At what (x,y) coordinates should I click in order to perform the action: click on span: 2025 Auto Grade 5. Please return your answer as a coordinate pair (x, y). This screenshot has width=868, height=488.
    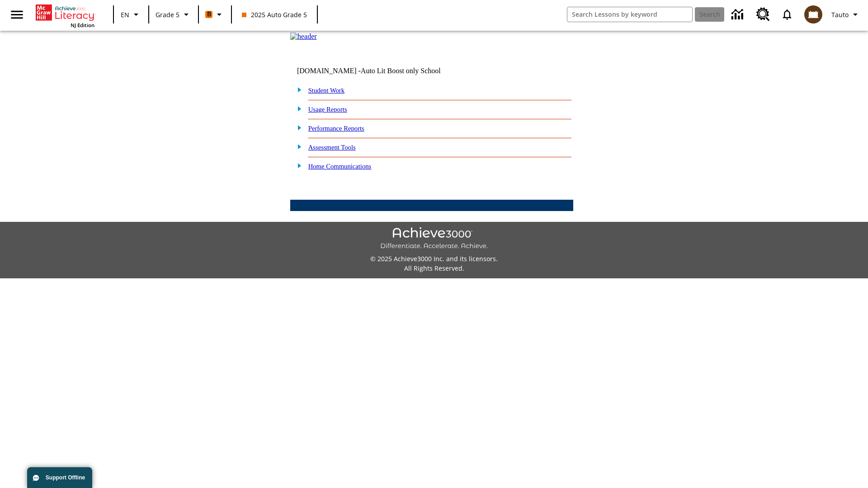
    Looking at the image, I should click on (274, 14).